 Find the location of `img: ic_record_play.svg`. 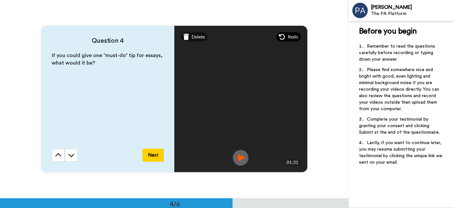

img: ic_record_play.svg is located at coordinates (241, 157).